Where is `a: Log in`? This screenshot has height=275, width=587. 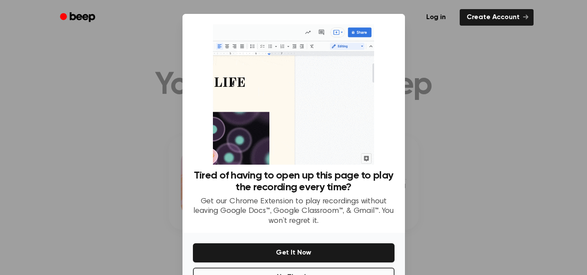
a: Log in is located at coordinates (436, 17).